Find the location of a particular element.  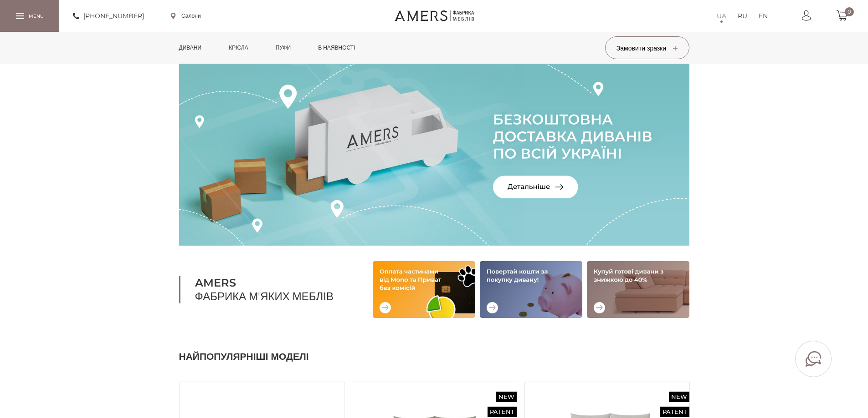

a: EN is located at coordinates (763, 16).